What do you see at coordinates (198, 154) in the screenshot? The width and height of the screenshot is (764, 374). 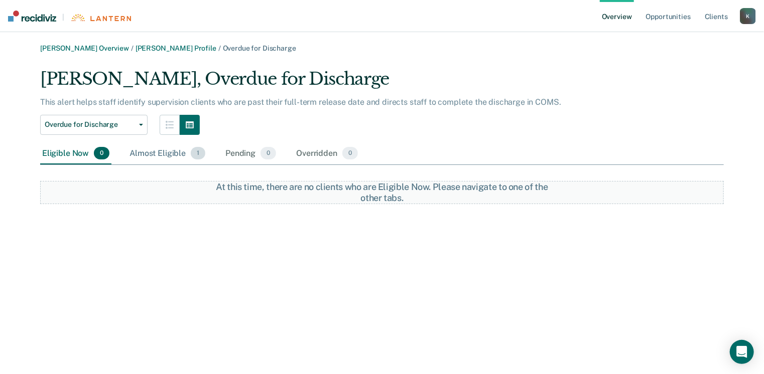 I see `span: 1` at bounding box center [198, 154].